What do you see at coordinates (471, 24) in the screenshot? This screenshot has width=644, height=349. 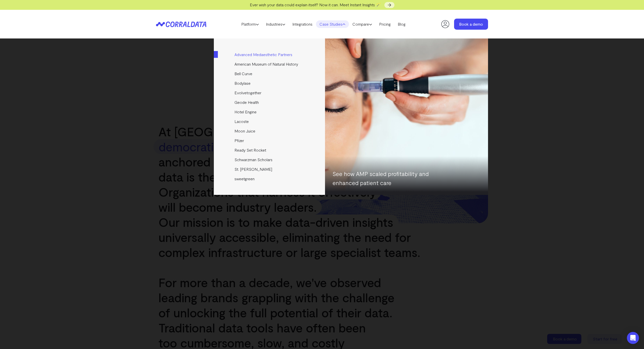 I see `a: Book a demo` at bounding box center [471, 24].